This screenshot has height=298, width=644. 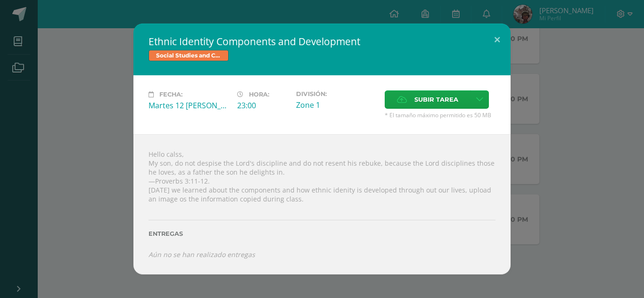 I want to click on span: Fecha:, so click(x=170, y=94).